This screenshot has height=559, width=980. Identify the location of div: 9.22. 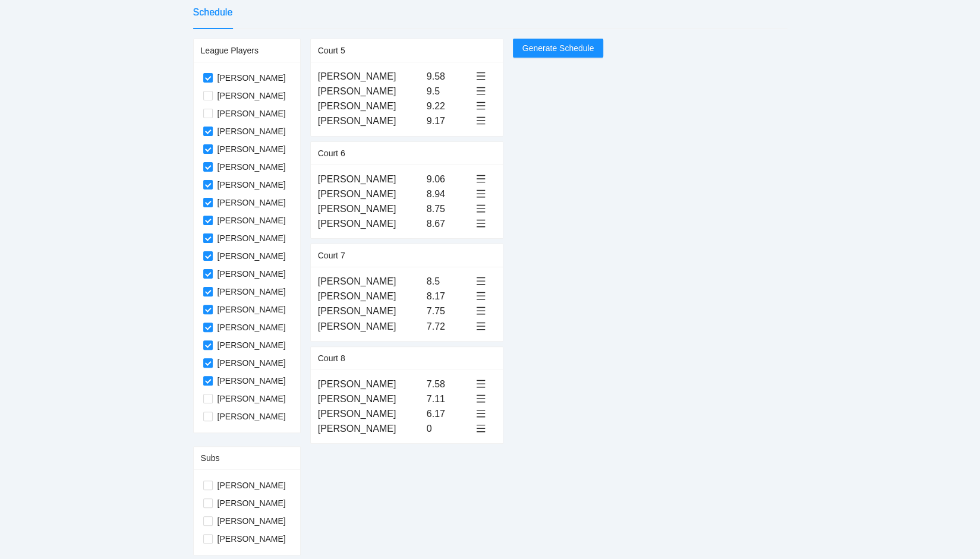
(448, 106).